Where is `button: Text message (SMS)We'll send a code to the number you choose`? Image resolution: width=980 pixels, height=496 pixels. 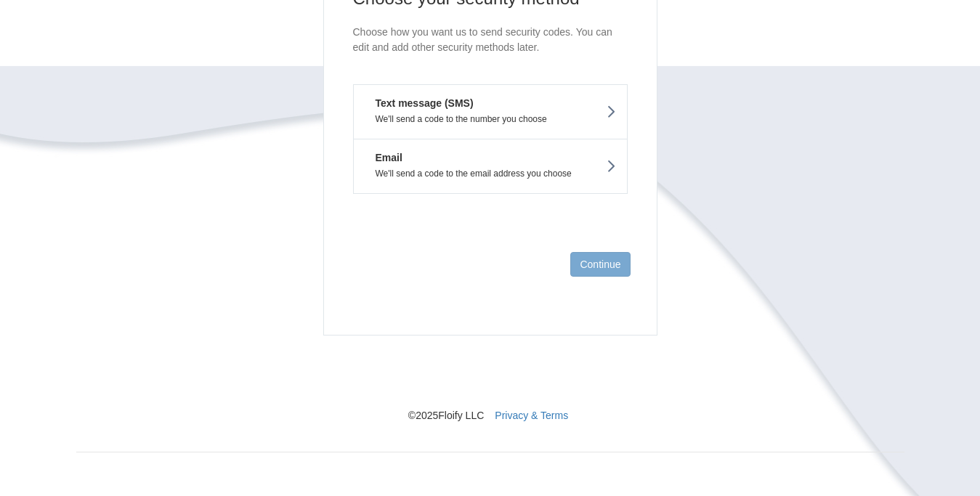
button: Text message (SMS)We'll send a code to the number you choose is located at coordinates (490, 111).